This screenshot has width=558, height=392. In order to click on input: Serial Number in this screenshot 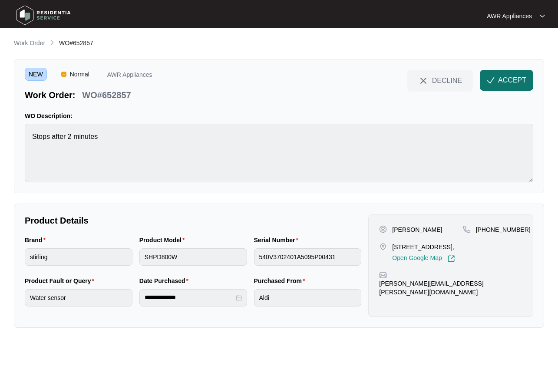, I will do `click(308, 257)`.